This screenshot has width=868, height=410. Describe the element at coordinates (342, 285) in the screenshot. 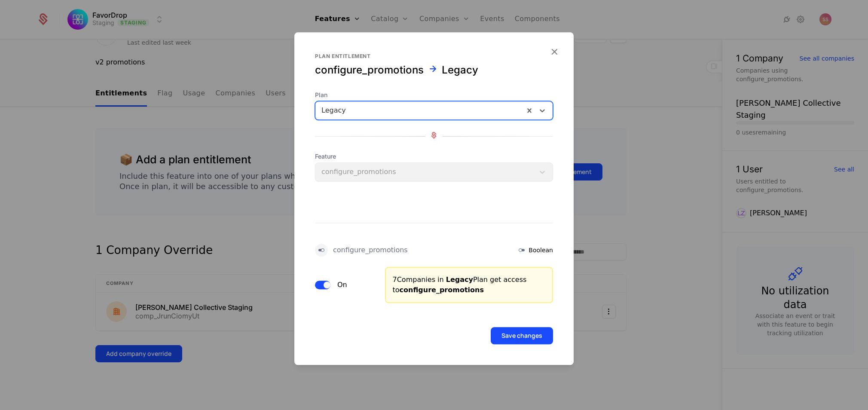

I see `label: On` at that location.